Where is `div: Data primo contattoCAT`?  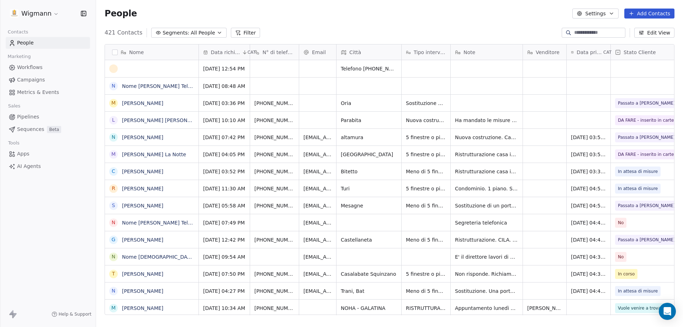
div: Data primo contattoCAT is located at coordinates (588, 52).